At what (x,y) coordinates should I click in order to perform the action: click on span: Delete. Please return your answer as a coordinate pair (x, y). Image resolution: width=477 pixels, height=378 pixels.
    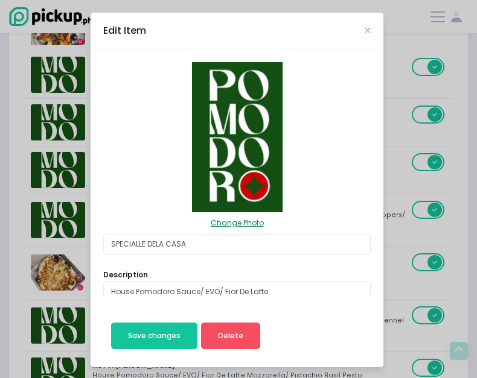
    Looking at the image, I should click on (231, 336).